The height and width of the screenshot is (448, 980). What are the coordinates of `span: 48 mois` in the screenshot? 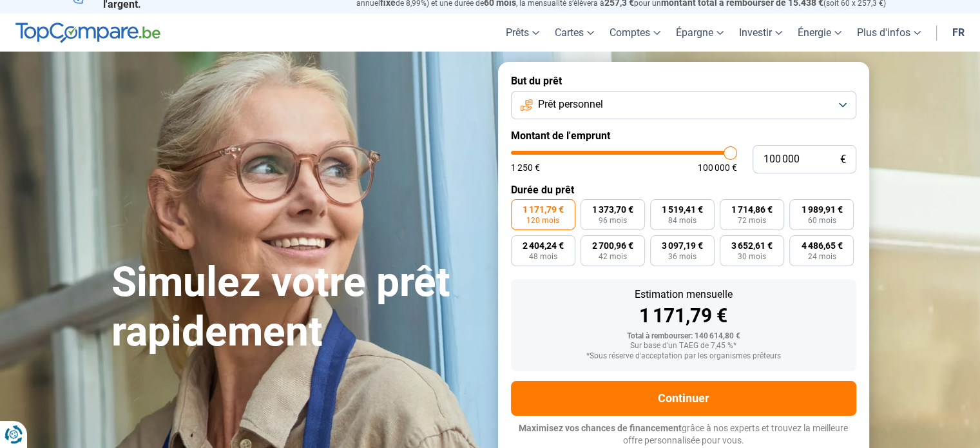 It's located at (543, 257).